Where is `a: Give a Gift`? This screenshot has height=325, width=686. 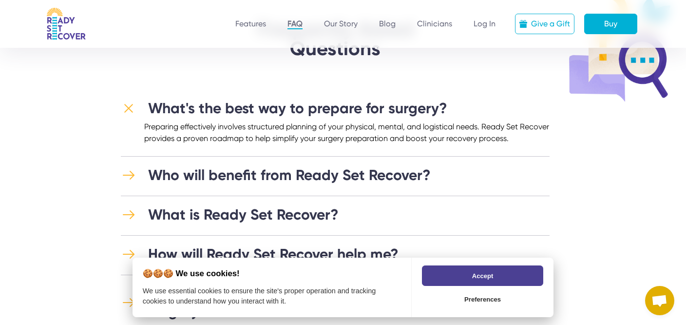 a: Give a Gift is located at coordinates (545, 24).